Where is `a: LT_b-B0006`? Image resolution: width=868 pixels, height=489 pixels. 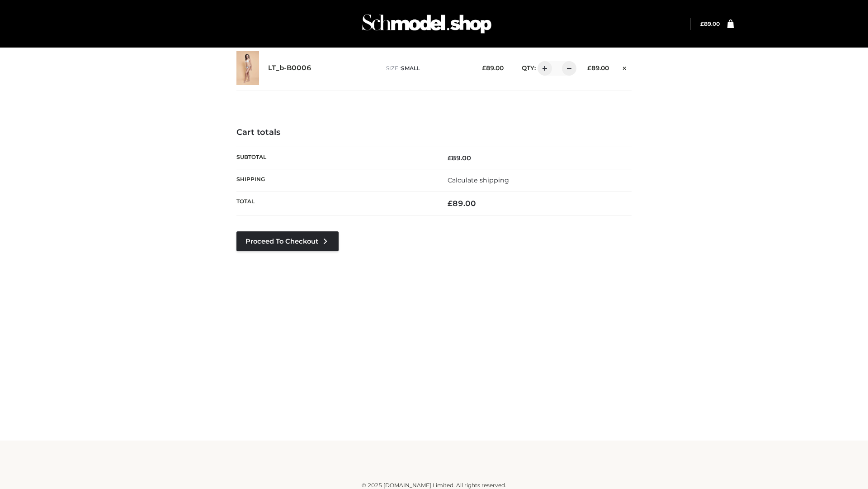
a: LT_b-B0006 is located at coordinates (290, 68).